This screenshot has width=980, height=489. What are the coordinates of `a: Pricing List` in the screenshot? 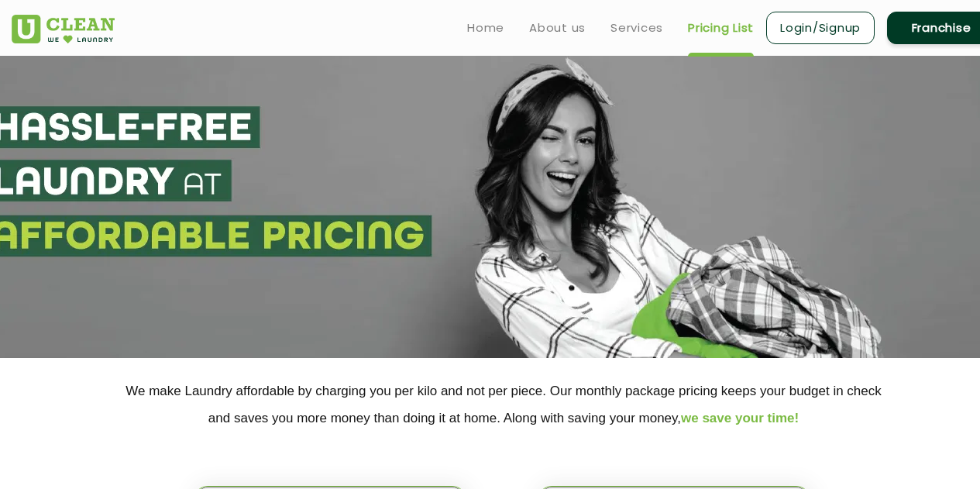 It's located at (720, 28).